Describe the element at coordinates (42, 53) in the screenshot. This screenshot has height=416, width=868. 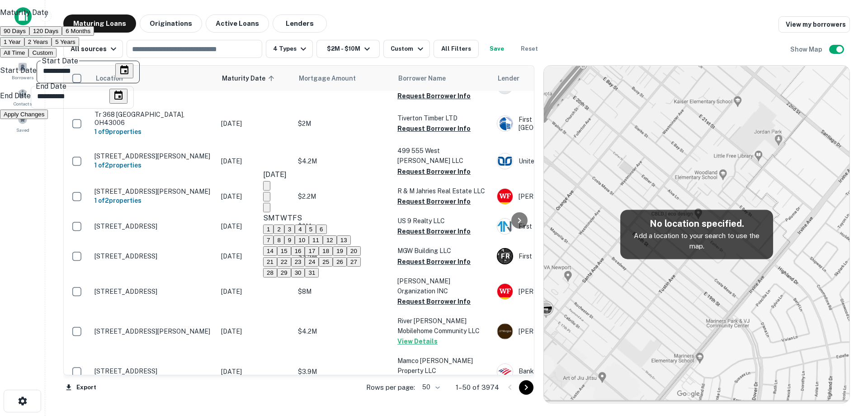
I see `button: Custom` at that location.